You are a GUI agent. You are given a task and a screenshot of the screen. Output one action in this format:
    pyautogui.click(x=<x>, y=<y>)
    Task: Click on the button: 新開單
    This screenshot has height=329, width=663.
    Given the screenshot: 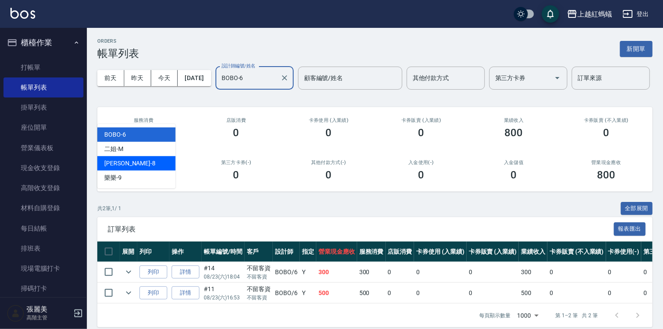 What is the action you would take?
    pyautogui.click(x=636, y=49)
    